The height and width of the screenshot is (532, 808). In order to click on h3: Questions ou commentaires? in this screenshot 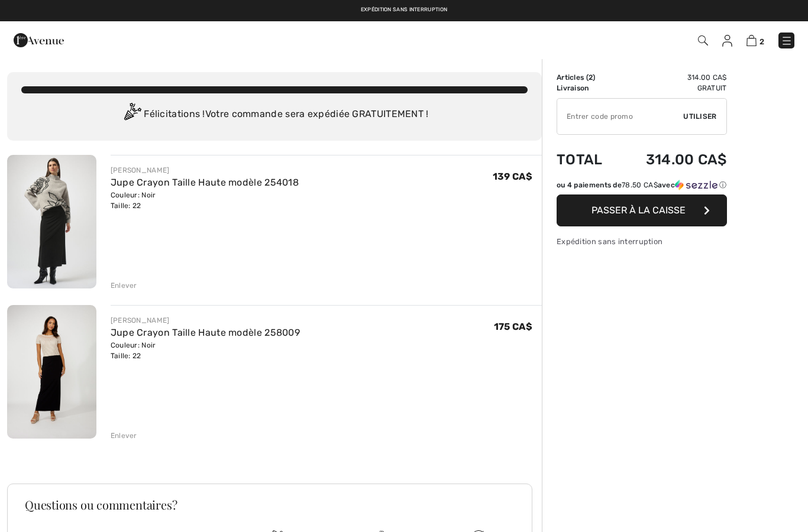, I will do `click(270, 504)`.